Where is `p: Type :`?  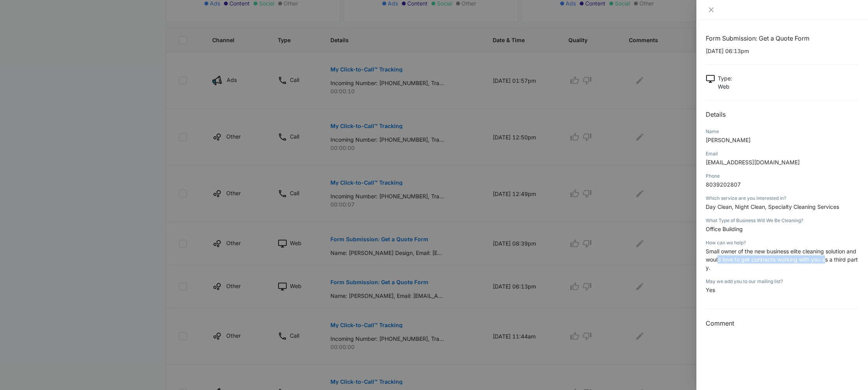
p: Type : is located at coordinates (725, 78).